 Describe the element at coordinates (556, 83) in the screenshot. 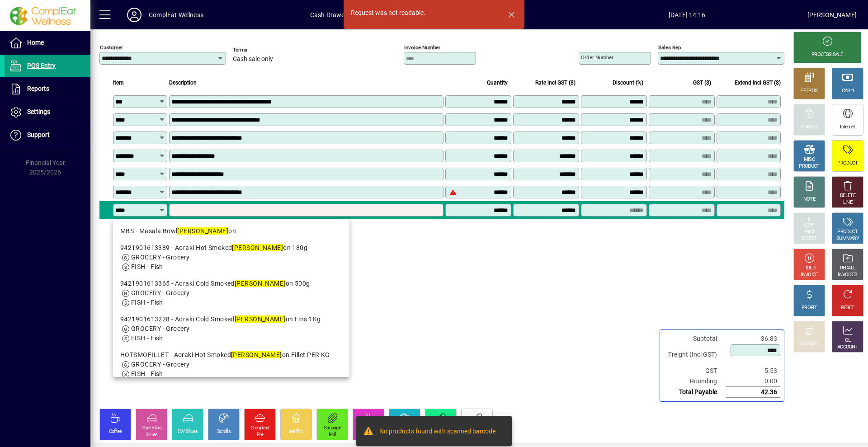

I see `span: Rate incl GST ($)` at that location.